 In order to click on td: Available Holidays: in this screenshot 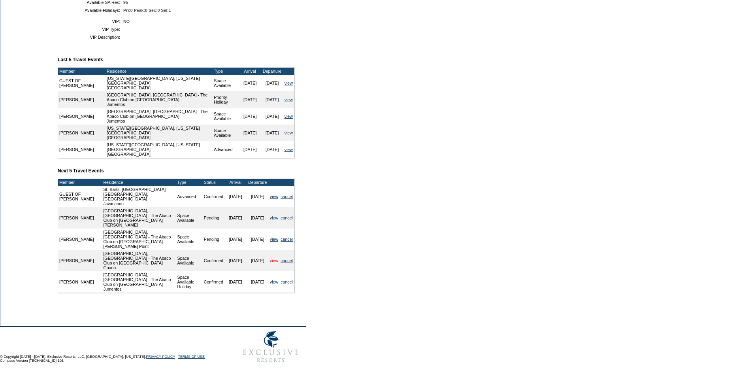, I will do `click(91, 10)`.